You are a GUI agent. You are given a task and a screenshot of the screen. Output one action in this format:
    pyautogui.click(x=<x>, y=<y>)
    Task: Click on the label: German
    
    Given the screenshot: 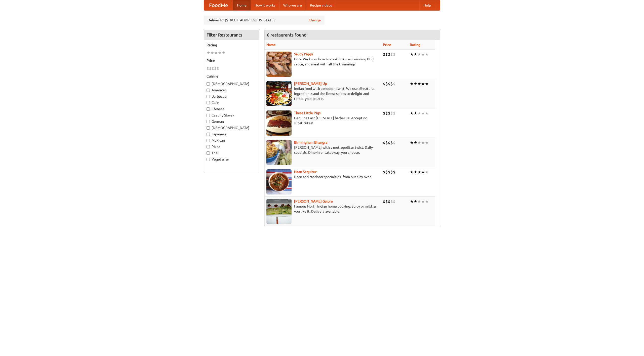 What is the action you would take?
    pyautogui.click(x=231, y=122)
    